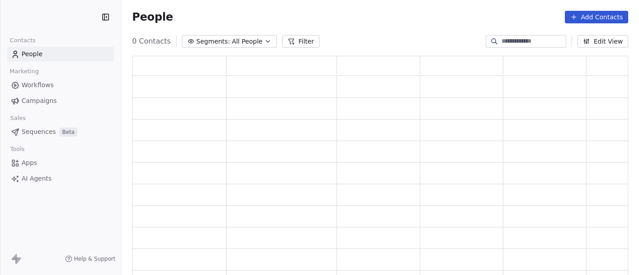 Image resolution: width=639 pixels, height=275 pixels. Describe the element at coordinates (596, 17) in the screenshot. I see `button: Add Contacts` at that location.